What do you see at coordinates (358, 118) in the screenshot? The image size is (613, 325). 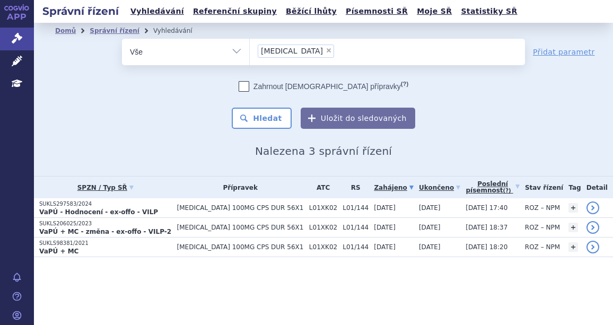 I see `button: Uložit do sledovaných` at bounding box center [358, 118].